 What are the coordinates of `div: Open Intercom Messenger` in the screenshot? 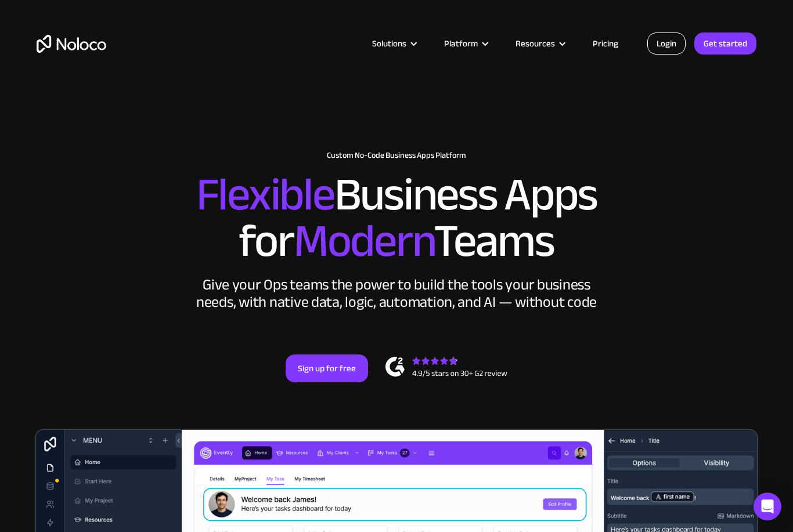 It's located at (767, 506).